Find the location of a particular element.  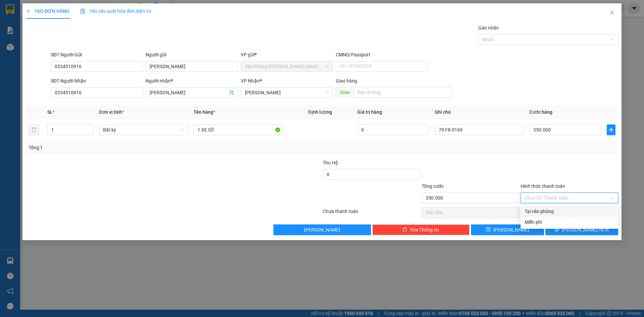

div: Tổng: 1 is located at coordinates (139, 147).